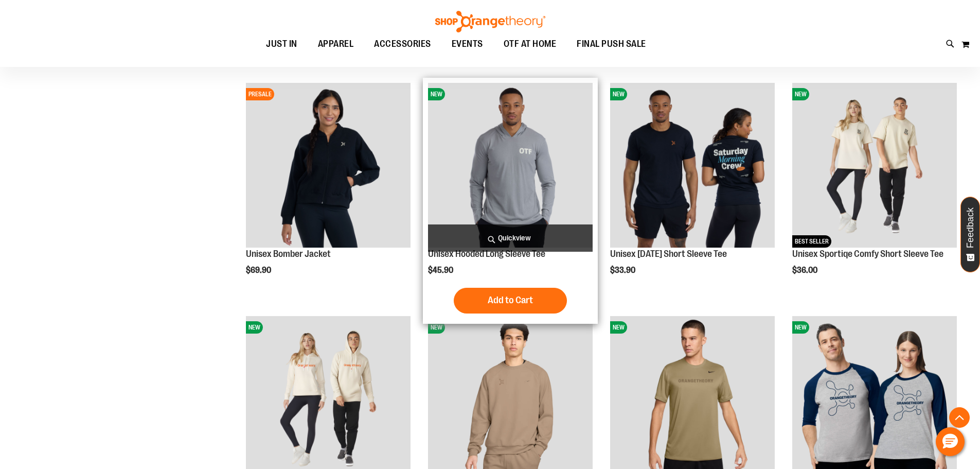 The height and width of the screenshot is (469, 980). Describe the element at coordinates (950, 442) in the screenshot. I see `button: Hello, have a question? Let’s chat.` at that location.